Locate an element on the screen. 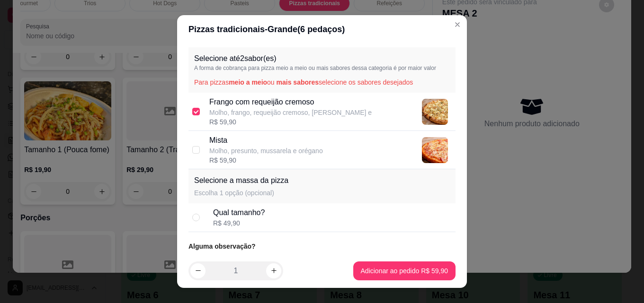 The image size is (644, 303). button: decrease-product-quantity is located at coordinates (198, 271).